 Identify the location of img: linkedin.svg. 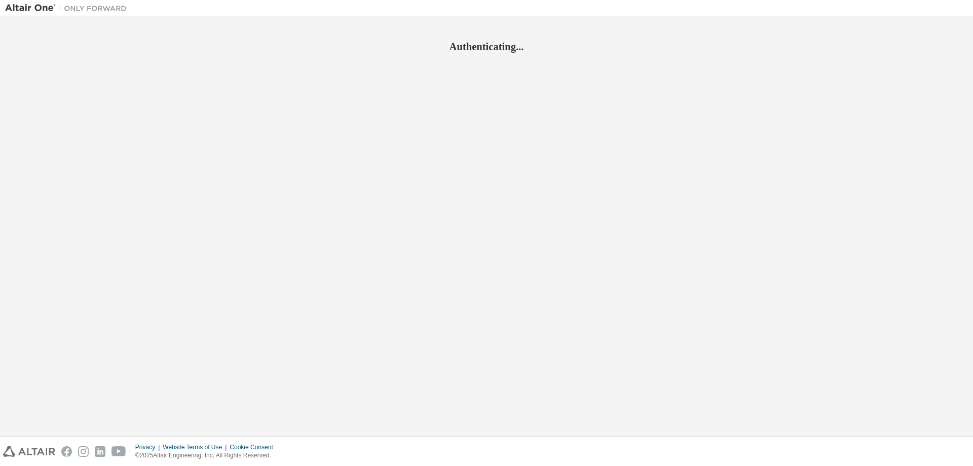
(100, 451).